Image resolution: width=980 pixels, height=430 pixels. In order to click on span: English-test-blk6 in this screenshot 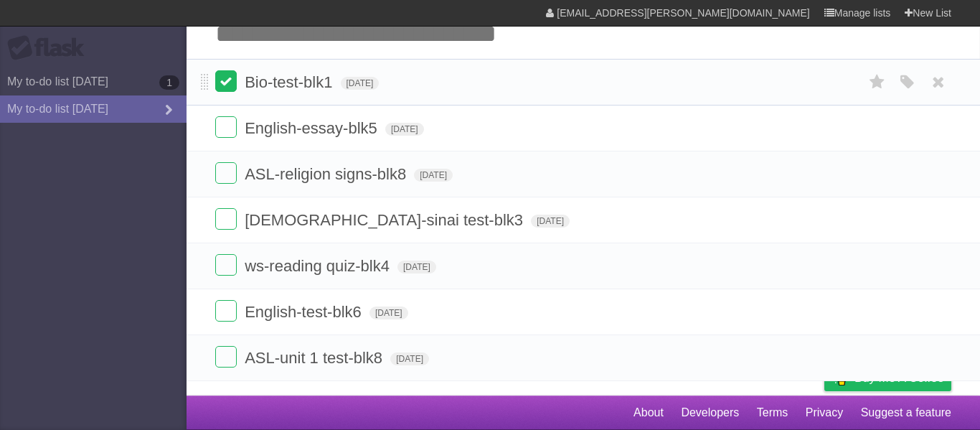, I will do `click(305, 312)`.